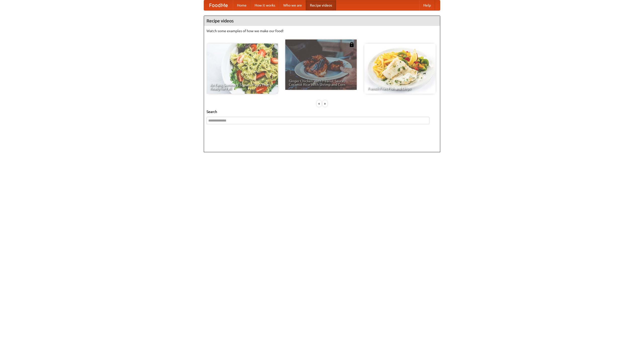  I want to click on a: Recipe videos, so click(321, 5).